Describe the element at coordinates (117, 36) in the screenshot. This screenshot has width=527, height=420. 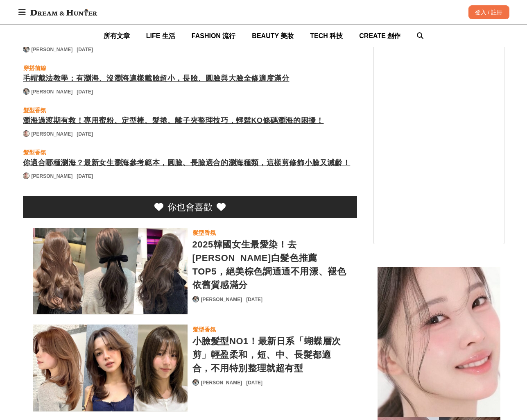
I see `span: 所有文章` at that location.